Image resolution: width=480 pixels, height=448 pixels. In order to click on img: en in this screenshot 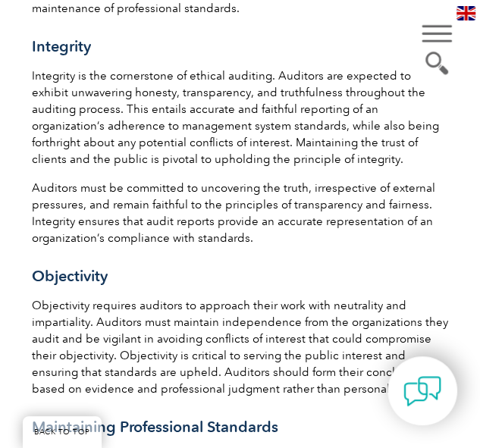, I will do `click(466, 13)`.